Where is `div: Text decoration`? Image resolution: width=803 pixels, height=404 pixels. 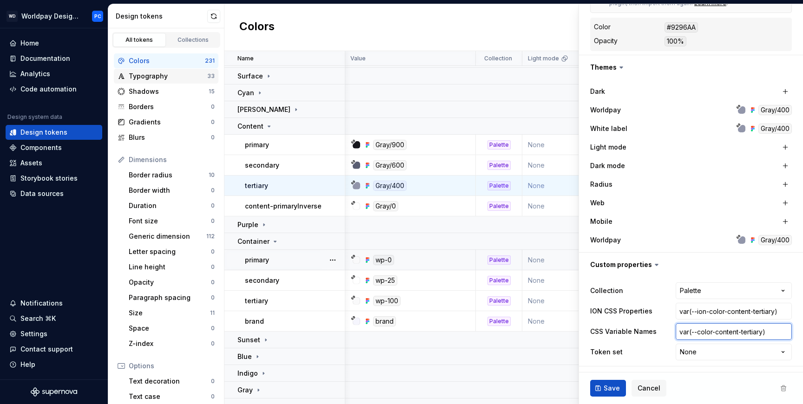 div: Text decoration is located at coordinates (170, 382).